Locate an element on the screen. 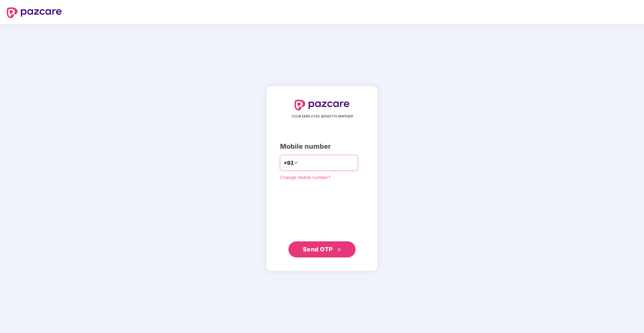 This screenshot has width=644, height=333. a: Change mobile number? is located at coordinates (305, 177).